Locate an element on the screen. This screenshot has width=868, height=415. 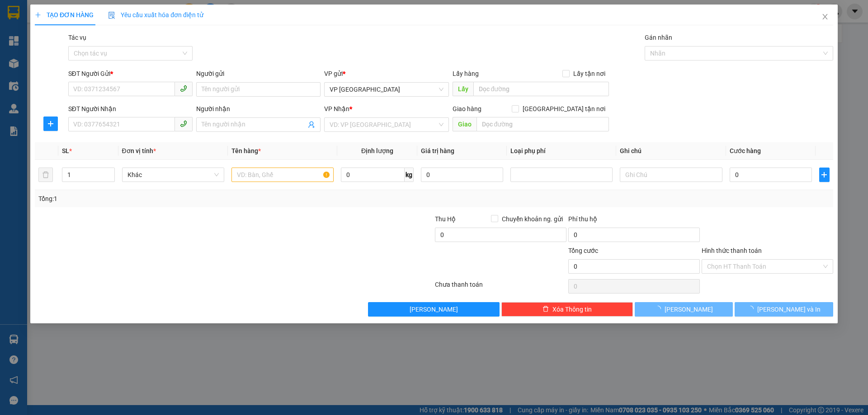
span: Lấy hàng is located at coordinates (466, 74).